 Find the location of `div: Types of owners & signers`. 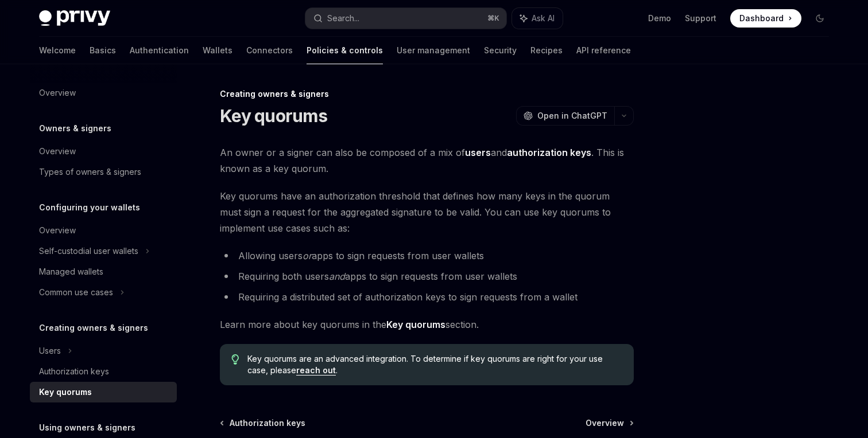

div: Types of owners & signers is located at coordinates (90, 172).